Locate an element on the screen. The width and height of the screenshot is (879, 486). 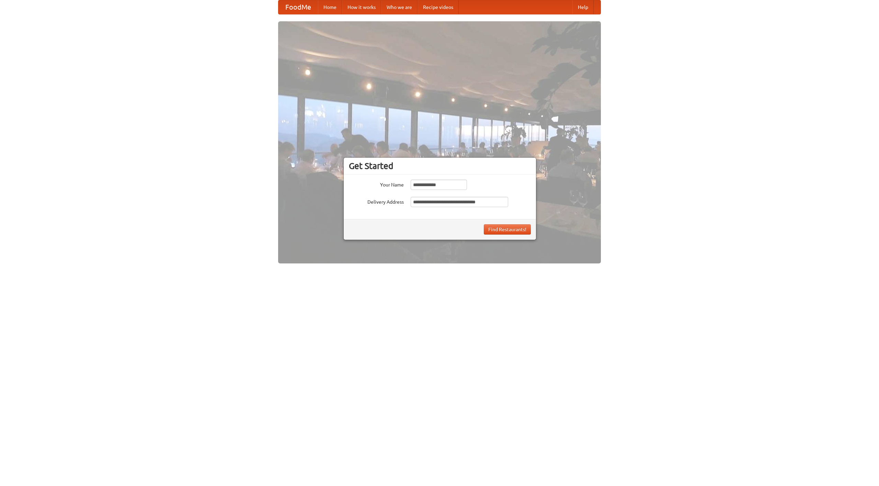
h3: Get Started is located at coordinates (440, 166).